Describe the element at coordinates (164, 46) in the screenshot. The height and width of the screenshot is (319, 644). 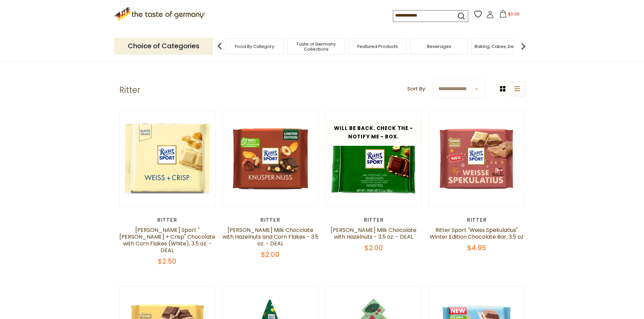
I see `p: Choice of Categories` at that location.